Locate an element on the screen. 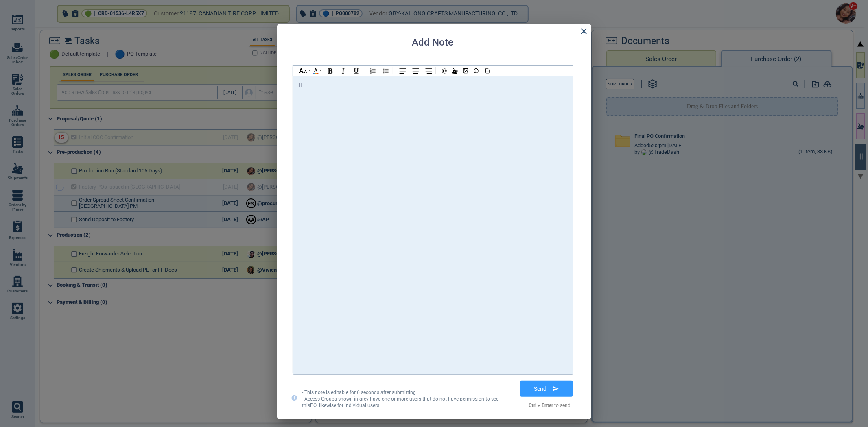  img: emoji is located at coordinates (477, 71).